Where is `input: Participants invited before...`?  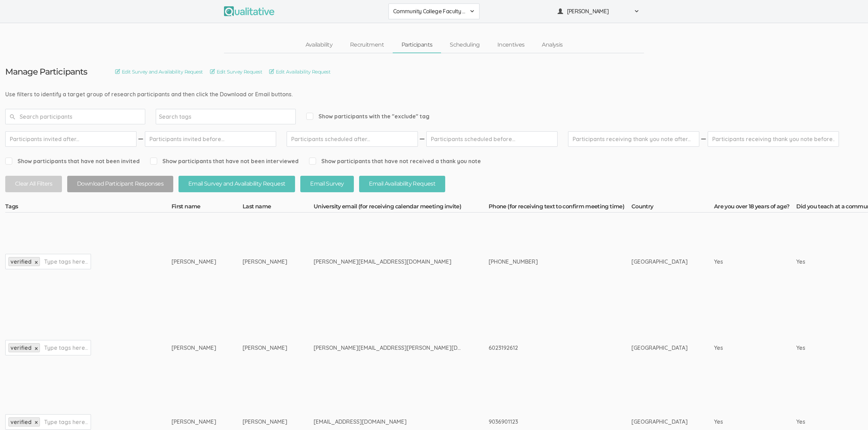 input: Participants invited before... is located at coordinates (210, 139).